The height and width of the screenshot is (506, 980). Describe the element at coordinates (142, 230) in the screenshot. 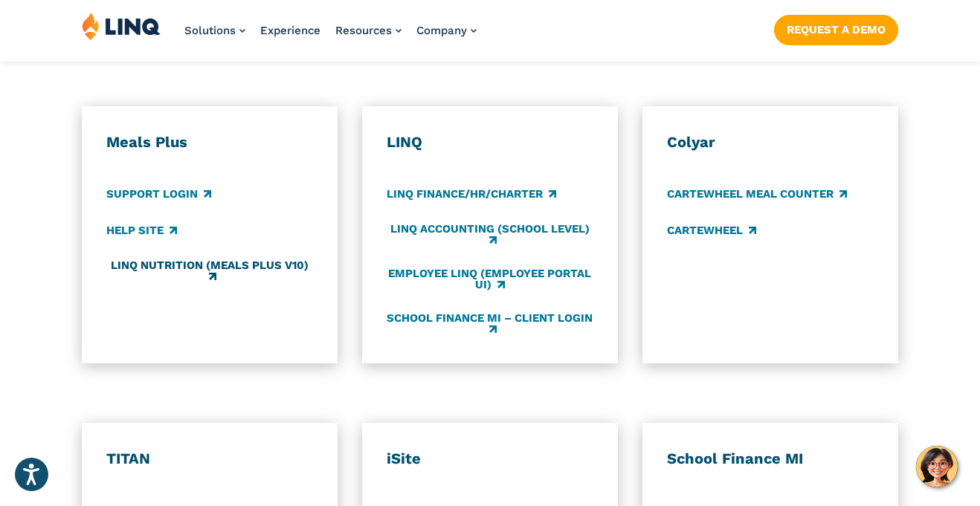

I see `a: Help Site` at that location.